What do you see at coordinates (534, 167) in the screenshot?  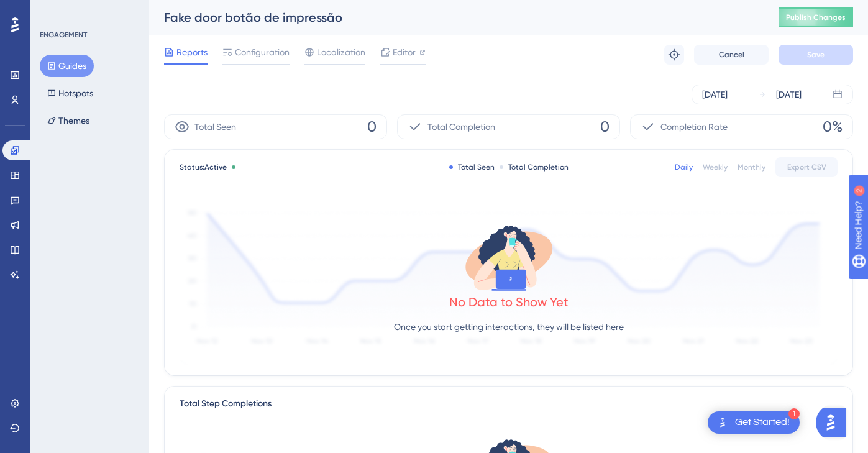 I see `div: Total Completion` at bounding box center [534, 167].